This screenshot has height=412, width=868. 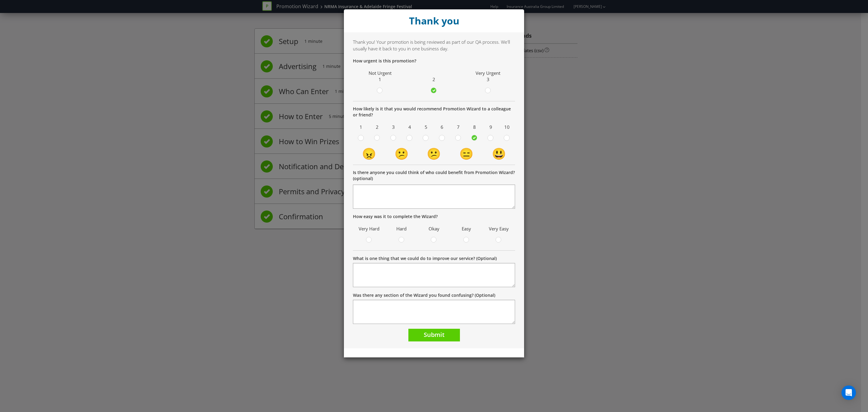 I want to click on span: Not Urgent, so click(x=380, y=73).